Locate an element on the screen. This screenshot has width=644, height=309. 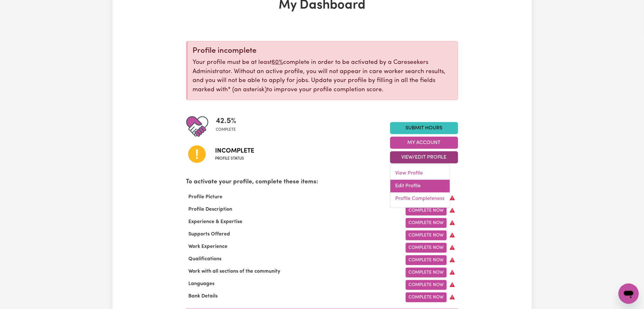
a: View Profile is located at coordinates (420, 173).